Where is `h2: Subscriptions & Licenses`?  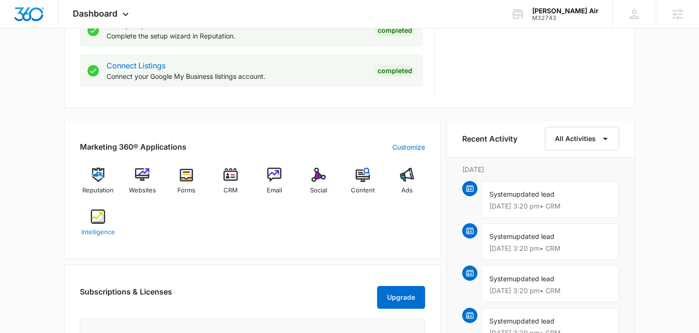 h2: Subscriptions & Licenses is located at coordinates (126, 296).